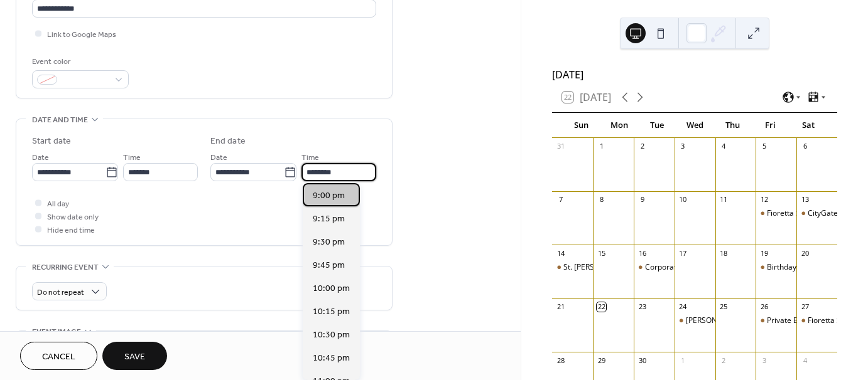  I want to click on div: 23, so click(642, 307).